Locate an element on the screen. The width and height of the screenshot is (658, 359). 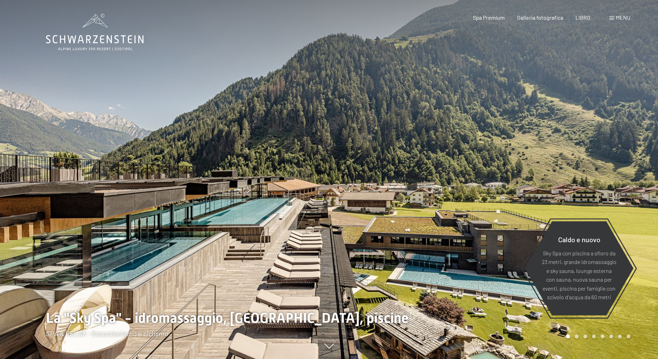
div: Pagina 8 della giostra is located at coordinates (628, 336).